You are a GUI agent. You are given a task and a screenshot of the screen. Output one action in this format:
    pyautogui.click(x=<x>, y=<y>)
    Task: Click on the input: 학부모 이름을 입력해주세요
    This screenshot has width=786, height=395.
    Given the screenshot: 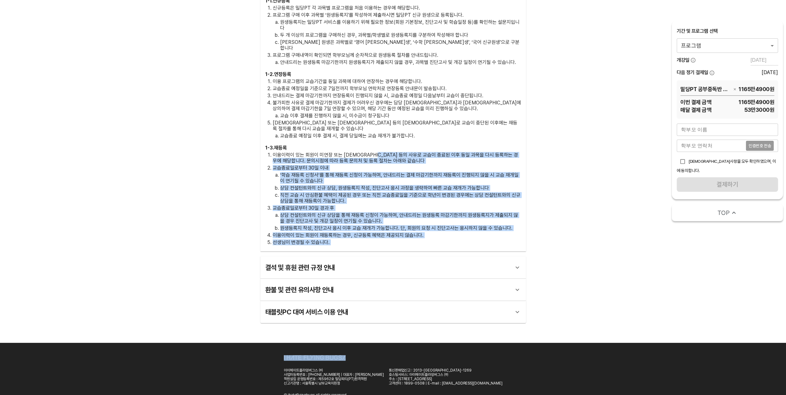 What is the action you would take?
    pyautogui.click(x=727, y=130)
    